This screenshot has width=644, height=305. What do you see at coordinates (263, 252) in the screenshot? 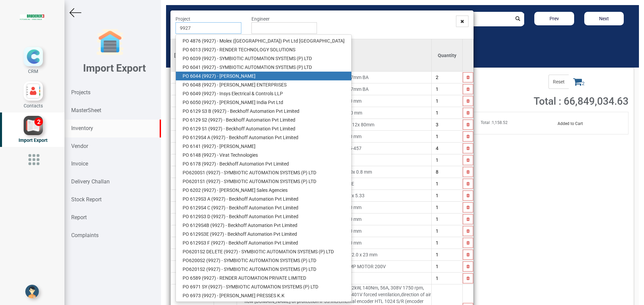
I see `a: PO6201S2 DELETE (9927) - SYMBIOTIC AUTOMATION SYSTEMS (P) LTD` at bounding box center [263, 252].